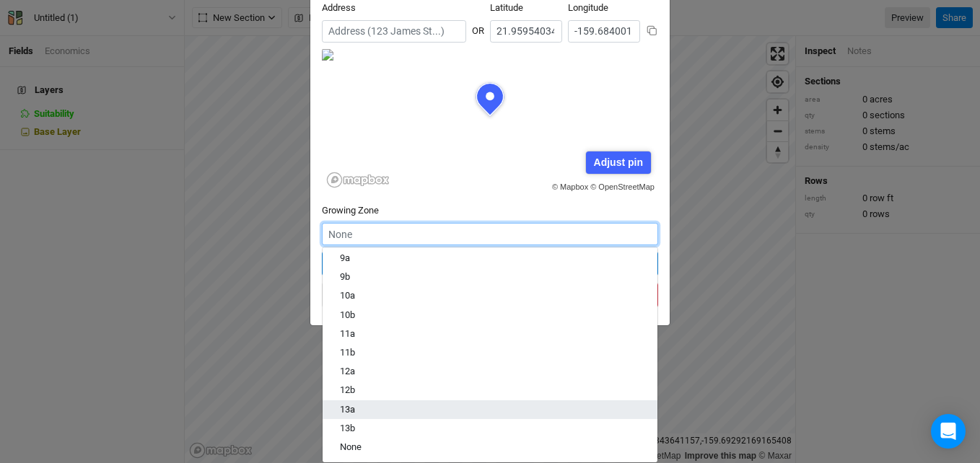 The height and width of the screenshot is (463, 980). I want to click on input: None, so click(490, 233).